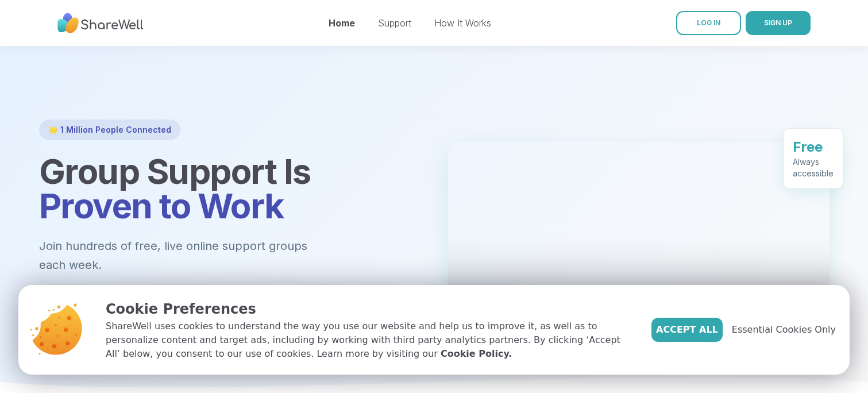 The height and width of the screenshot is (393, 868). I want to click on a: LOG IN, so click(708, 23).